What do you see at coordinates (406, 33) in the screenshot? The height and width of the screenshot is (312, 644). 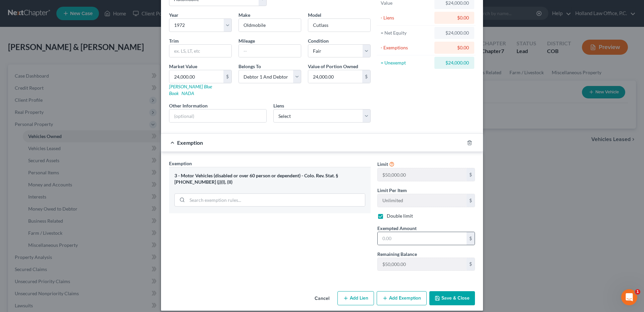 I see `div: = Net Equity` at bounding box center [406, 33].